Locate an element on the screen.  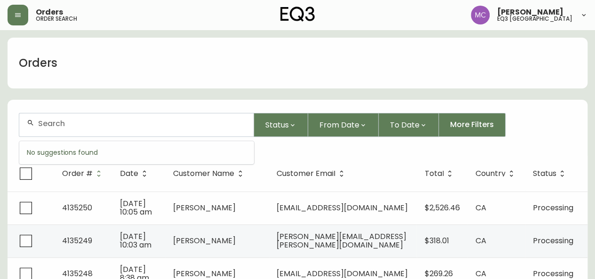
h5: order search is located at coordinates (56, 19).